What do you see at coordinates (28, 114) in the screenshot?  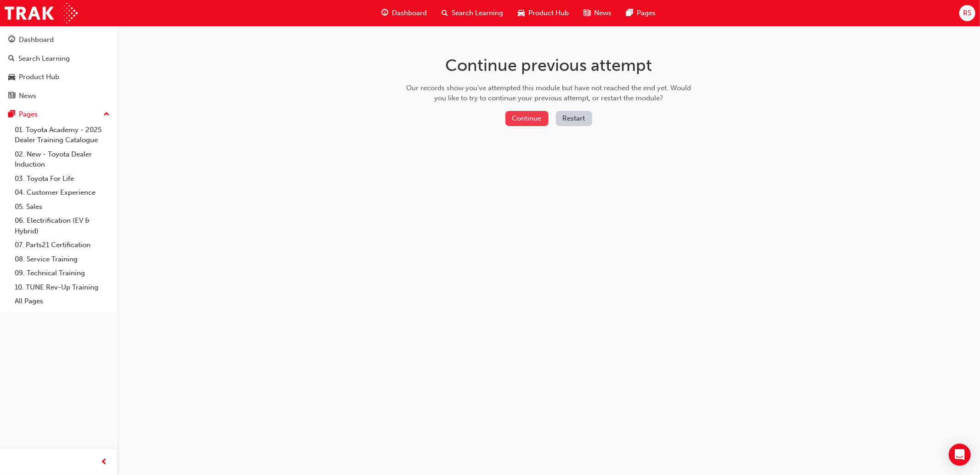 I see `div: Pages` at bounding box center [28, 114].